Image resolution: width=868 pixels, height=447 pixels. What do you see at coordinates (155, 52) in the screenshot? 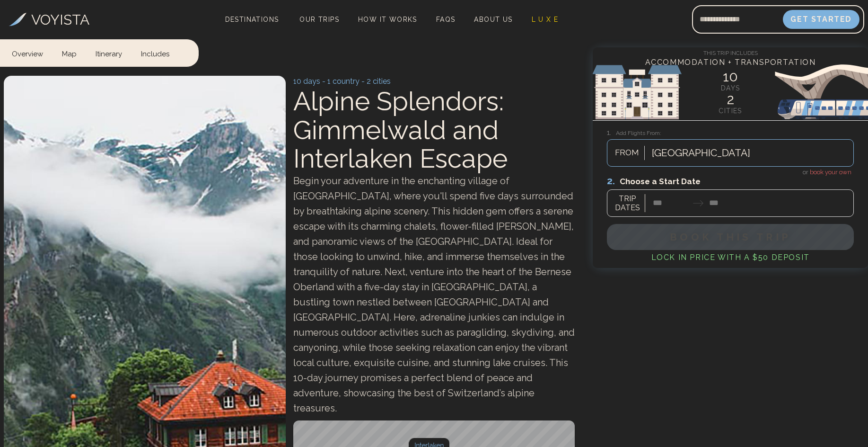
I see `a: Includes` at bounding box center [155, 52].